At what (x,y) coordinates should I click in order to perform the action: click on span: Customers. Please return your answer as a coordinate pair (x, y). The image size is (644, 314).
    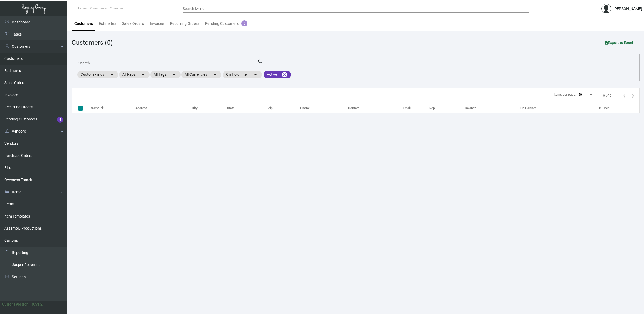
    Looking at the image, I should click on (97, 8).